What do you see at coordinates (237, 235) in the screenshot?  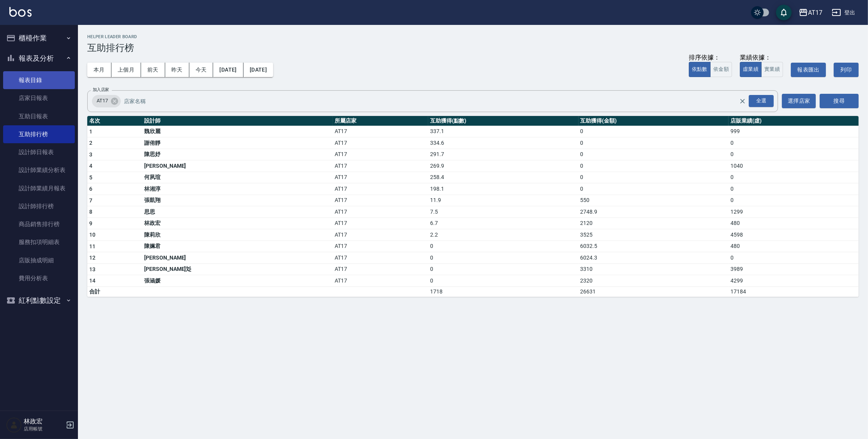 I see `td: 陳莉欣` at bounding box center [237, 235].